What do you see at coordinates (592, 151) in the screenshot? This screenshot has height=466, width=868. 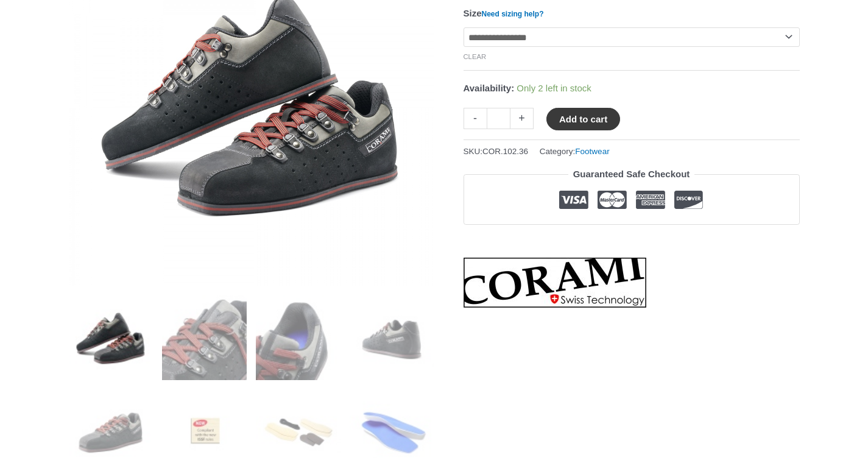 I see `a: Footwear` at bounding box center [592, 151].